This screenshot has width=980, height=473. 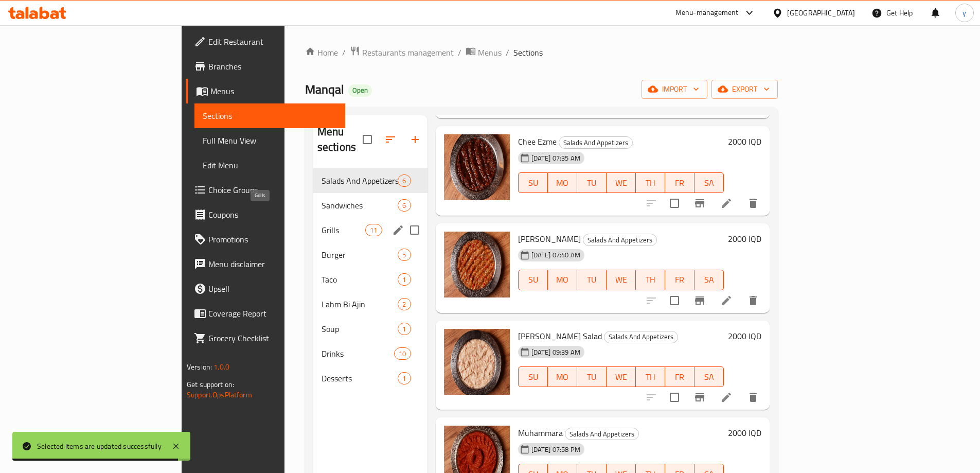 I want to click on span: Lahm Bi Ajin, so click(x=360, y=304).